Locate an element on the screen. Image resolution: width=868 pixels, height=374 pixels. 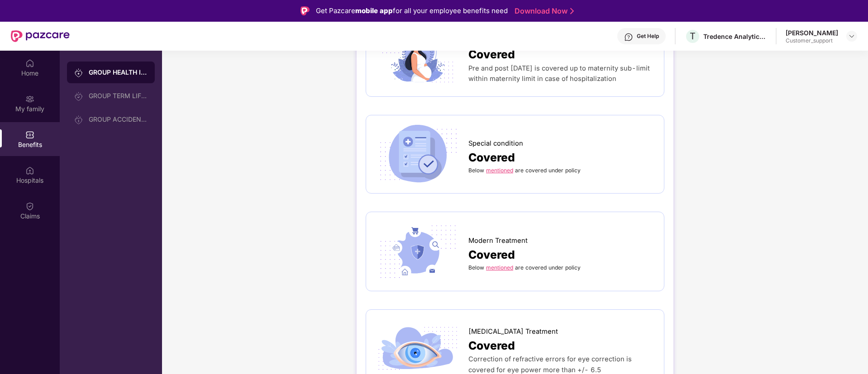
div: Get Pazcare for all your employee benefits need is located at coordinates (412, 11).